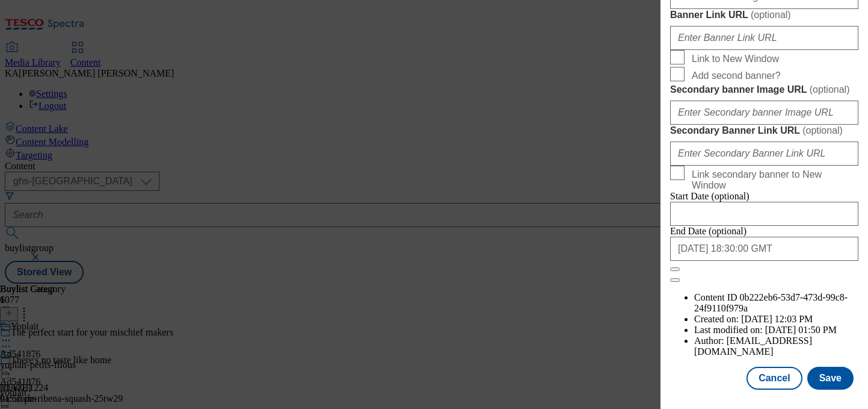 The image size is (868, 409). I want to click on span: Start Date (optional), so click(710, 196).